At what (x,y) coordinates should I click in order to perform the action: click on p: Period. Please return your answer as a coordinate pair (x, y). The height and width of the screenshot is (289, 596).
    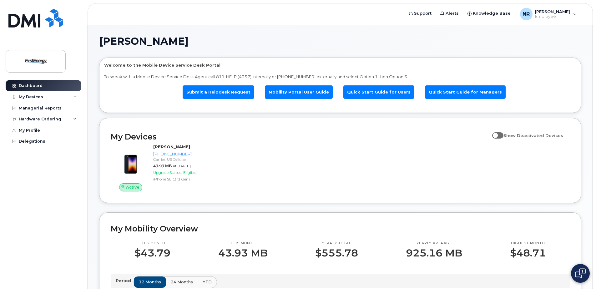
    Looking at the image, I should click on (125, 281).